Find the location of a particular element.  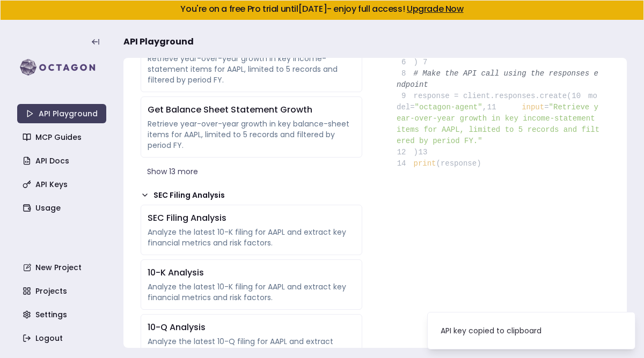

span: 14 is located at coordinates (405, 163).